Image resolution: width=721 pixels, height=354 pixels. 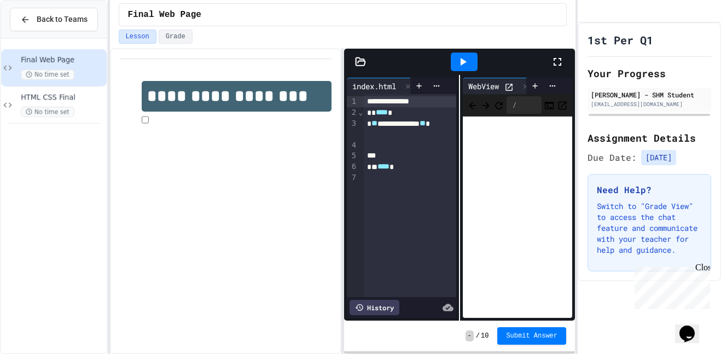 I want to click on span: Submit Answer, so click(x=532, y=336).